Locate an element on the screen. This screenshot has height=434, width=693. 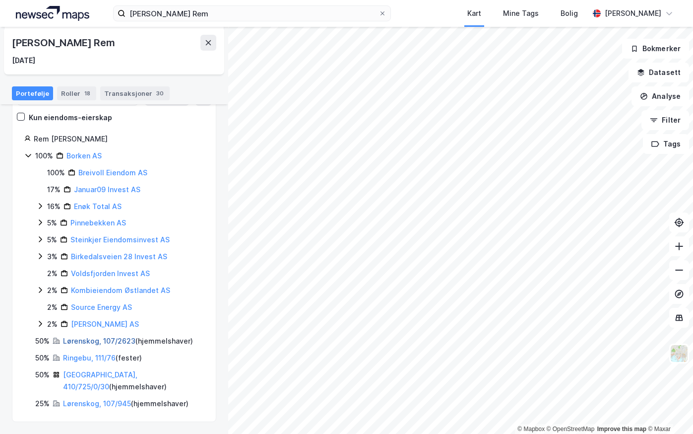
div: 17% is located at coordinates (54, 190).